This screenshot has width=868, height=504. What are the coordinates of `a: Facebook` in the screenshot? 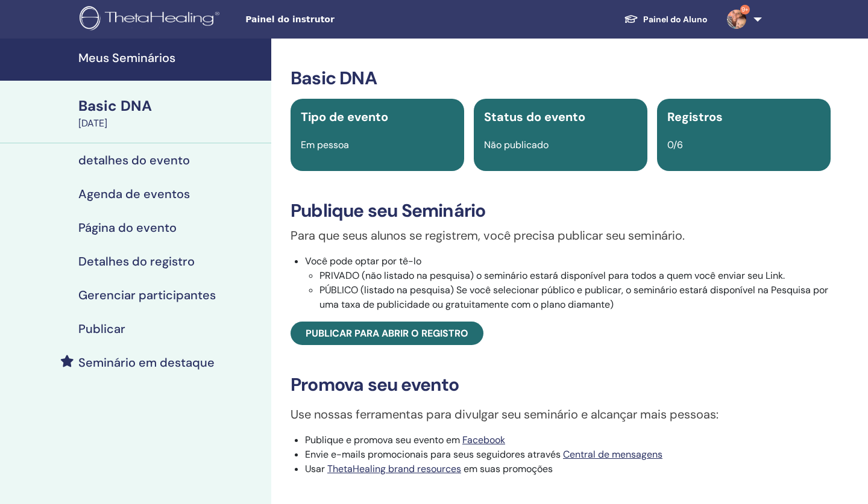 It's located at (483, 440).